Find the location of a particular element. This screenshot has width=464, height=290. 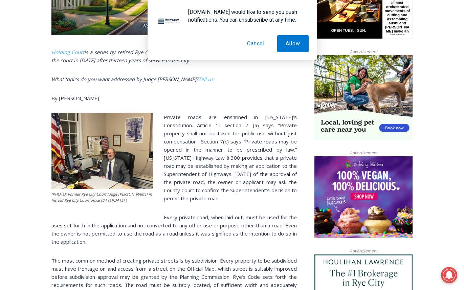

img: (PHOTO: Rye City Court Judge Joe Latwin in his office on Monday, December 5, 2022.) is located at coordinates (102, 151).